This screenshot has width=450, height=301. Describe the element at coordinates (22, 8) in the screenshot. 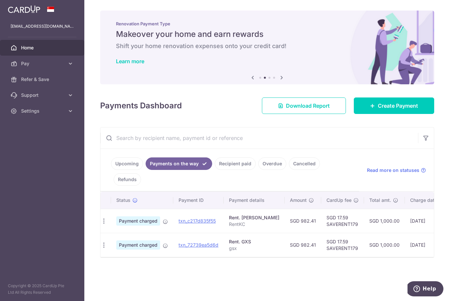

I see `span: Help` at that location.